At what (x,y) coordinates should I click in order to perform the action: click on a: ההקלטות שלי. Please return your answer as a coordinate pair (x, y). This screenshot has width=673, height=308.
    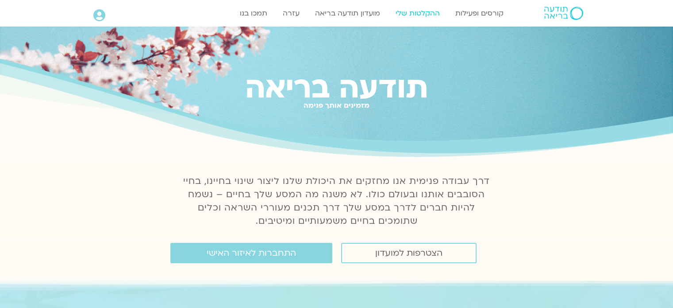
    Looking at the image, I should click on (418, 13).